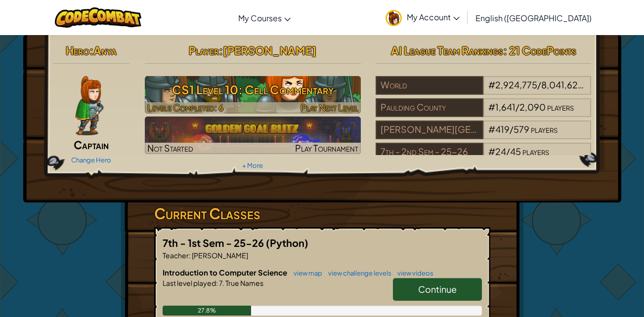  Describe the element at coordinates (287, 242) in the screenshot. I see `span: (Python)` at that location.